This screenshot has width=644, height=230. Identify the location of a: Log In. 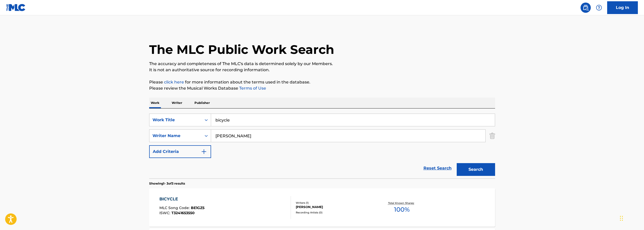
(622, 8).